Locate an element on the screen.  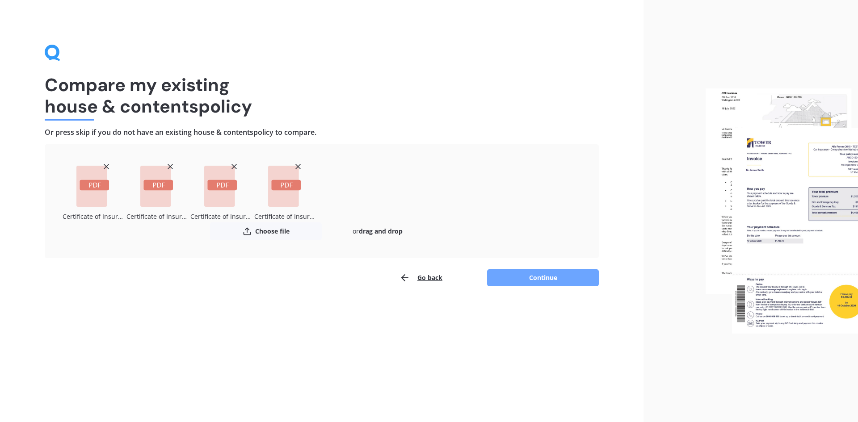
b: drag and drop is located at coordinates (381, 231).